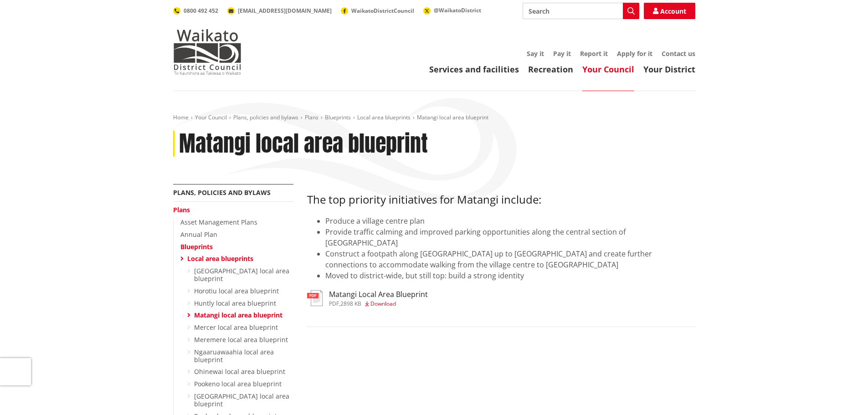 This screenshot has width=868, height=415. What do you see at coordinates (593, 54) in the screenshot?
I see `a: Report it` at bounding box center [593, 54].